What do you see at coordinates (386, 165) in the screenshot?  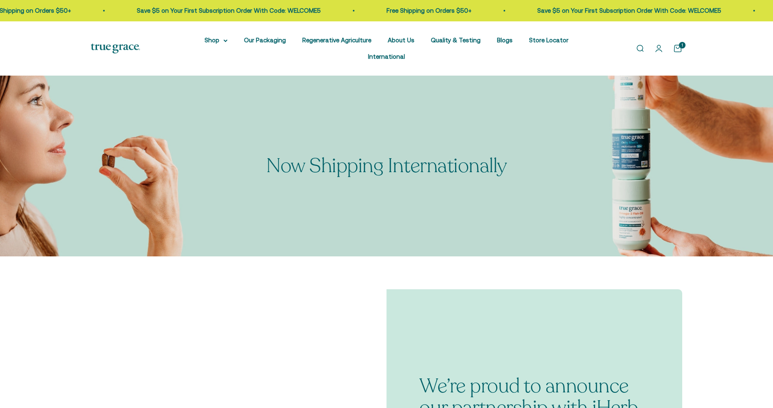 I see `split-lines: Now Shipping Internationally` at bounding box center [386, 165].